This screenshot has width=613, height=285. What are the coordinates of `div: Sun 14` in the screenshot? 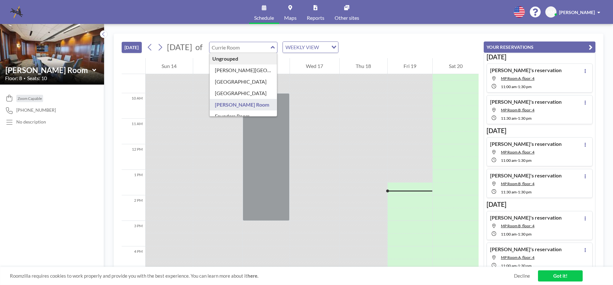 It's located at (169, 66).